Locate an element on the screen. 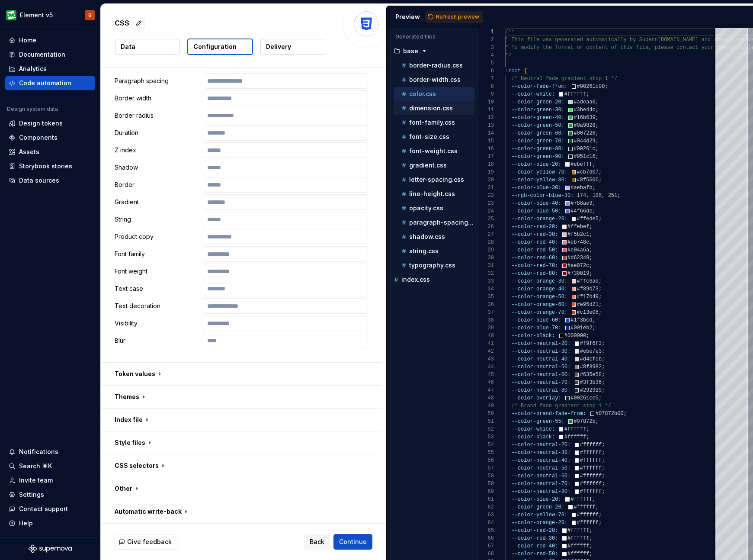 The height and width of the screenshot is (560, 753). span: --color-neutral-80: is located at coordinates (541, 390).